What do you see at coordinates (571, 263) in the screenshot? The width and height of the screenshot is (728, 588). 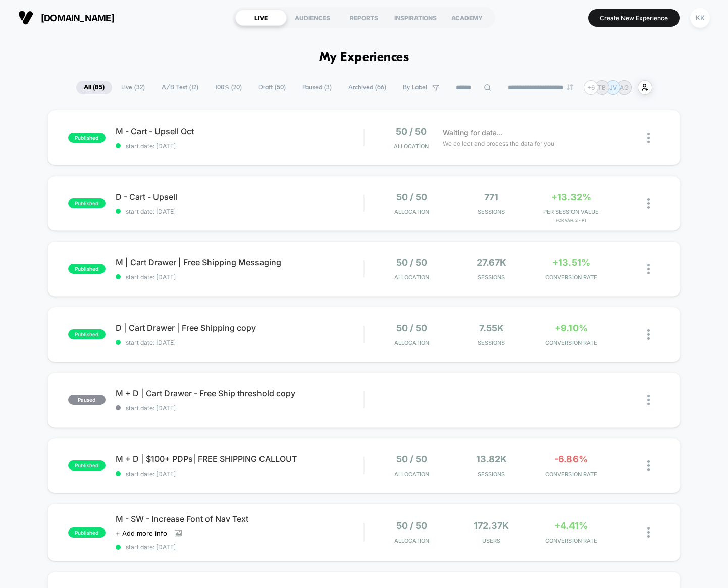 I see `span: +13.51%` at bounding box center [571, 263].